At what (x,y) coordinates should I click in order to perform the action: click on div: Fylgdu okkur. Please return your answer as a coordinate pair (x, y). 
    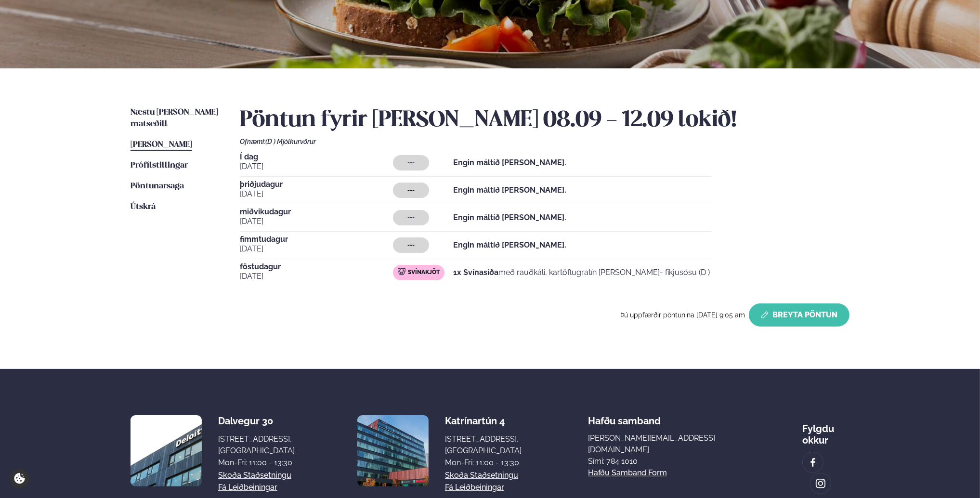
    Looking at the image, I should click on (825, 431).